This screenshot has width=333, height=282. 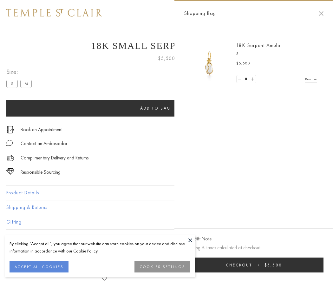 What do you see at coordinates (198, 239) in the screenshot?
I see `button: Add Gift Note` at bounding box center [198, 239].